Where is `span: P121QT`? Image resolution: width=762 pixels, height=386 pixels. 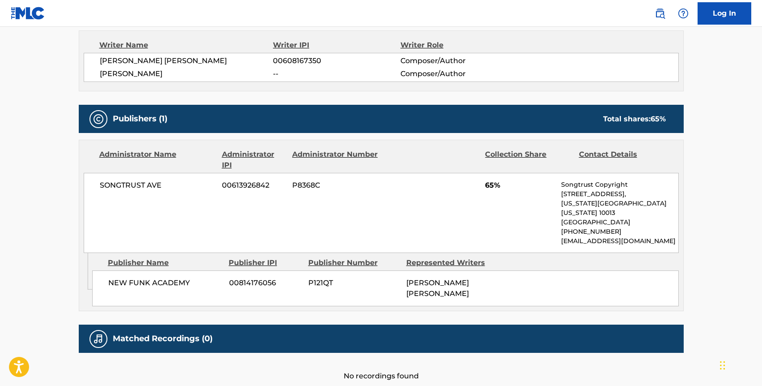
span: P121QT is located at coordinates (354, 283).